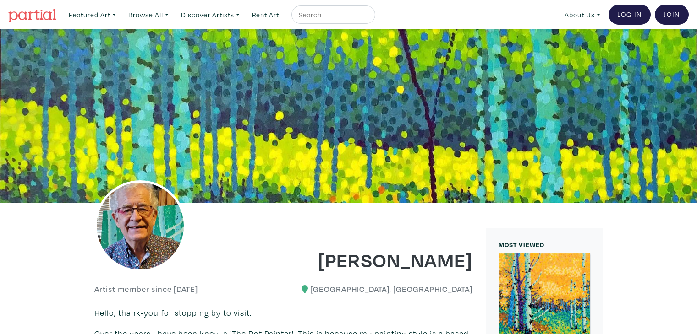 This screenshot has width=697, height=334. Describe the element at coordinates (283, 313) in the screenshot. I see `p: Hello, thank-you for stopping by to visit.` at that location.